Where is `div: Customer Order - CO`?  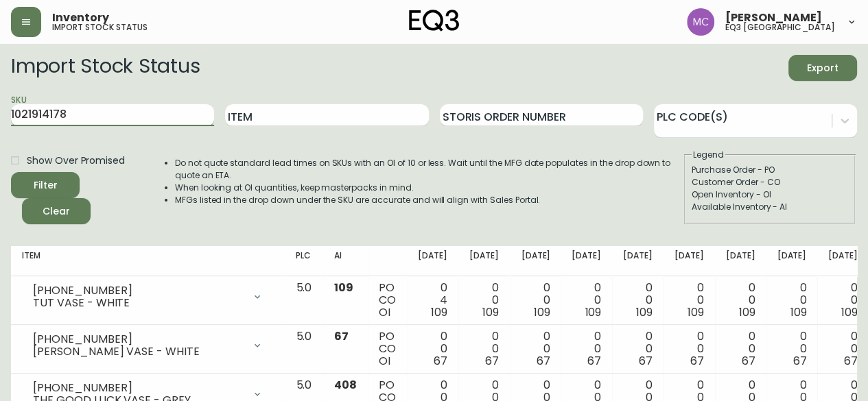 div: Customer Order - CO is located at coordinates (770, 182).